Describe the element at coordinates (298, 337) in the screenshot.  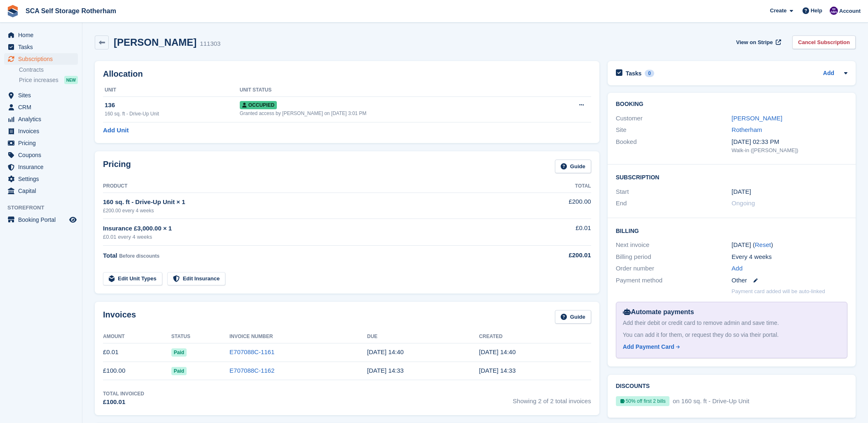
I see `th: Invoice Number` at that location.